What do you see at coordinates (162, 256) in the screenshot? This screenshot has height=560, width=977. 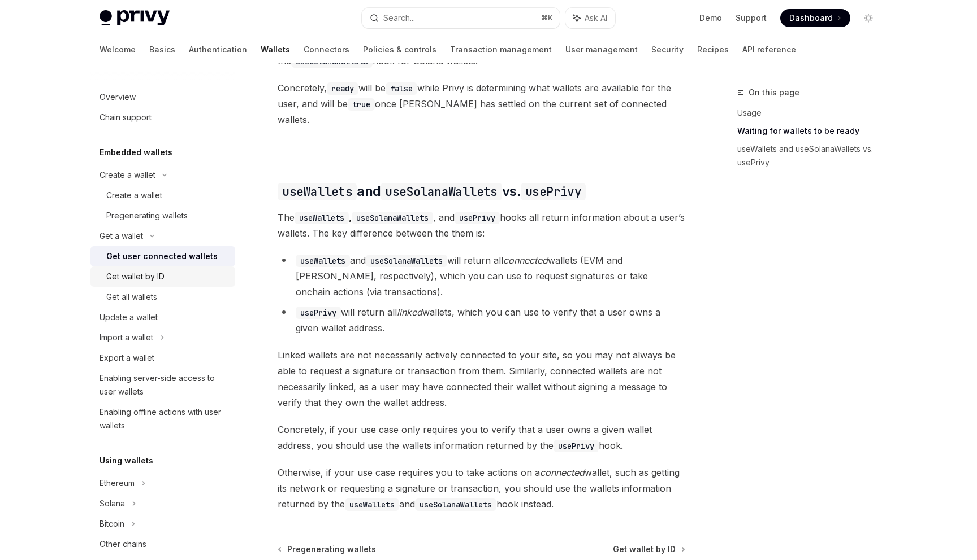 I see `div: Get user connected wallets` at bounding box center [162, 256].